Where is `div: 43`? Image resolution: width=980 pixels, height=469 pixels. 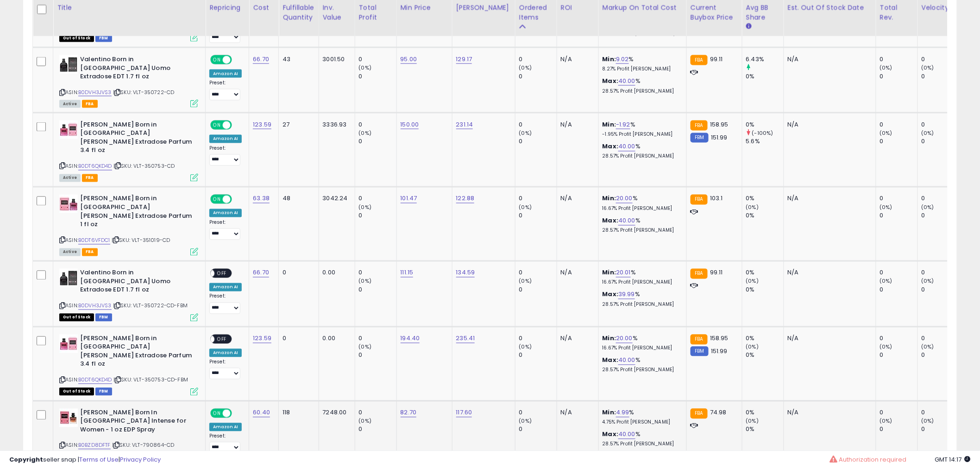
div: 43 is located at coordinates (297, 59).